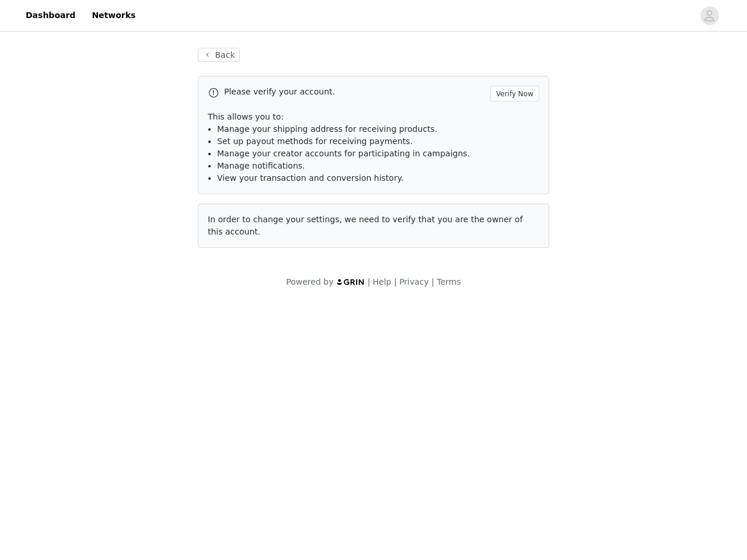 This screenshot has height=560, width=747. What do you see at coordinates (355, 92) in the screenshot?
I see `p: Please verify your account.` at bounding box center [355, 92].